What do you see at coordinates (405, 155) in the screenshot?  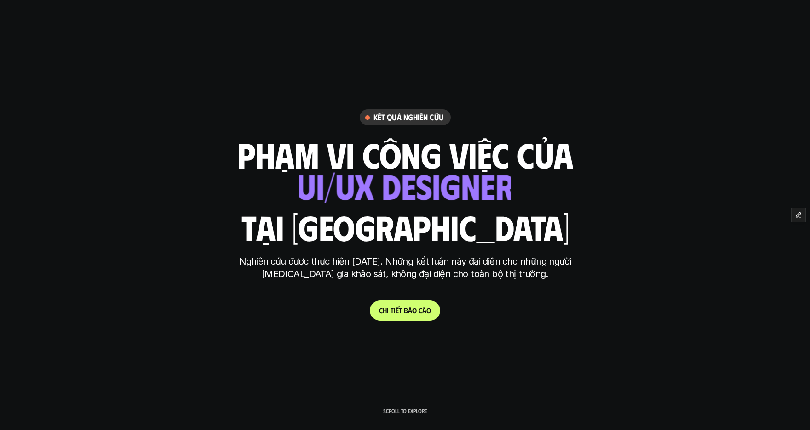 I see `h1: phạm vi công việc của` at bounding box center [405, 155].